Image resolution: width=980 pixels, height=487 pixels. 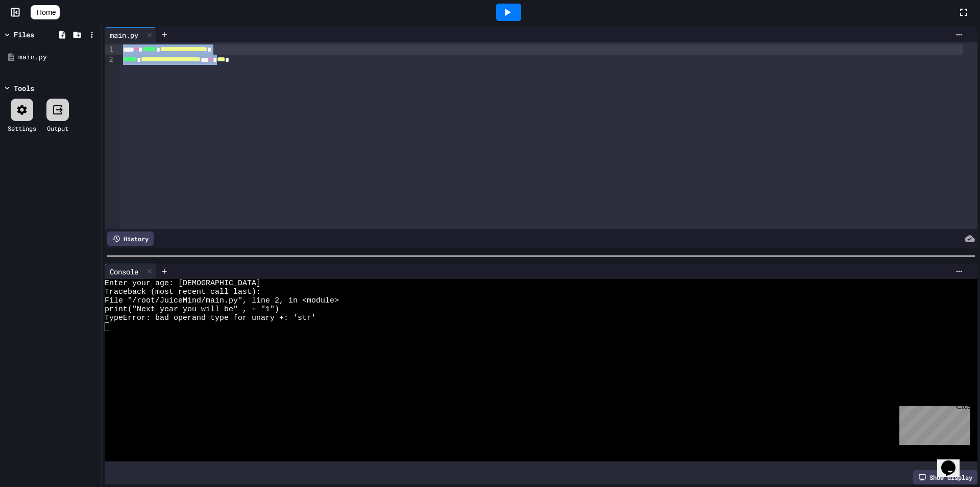 What do you see at coordinates (37, 34) in the screenshot?
I see `div: Chat with us now!Close` at bounding box center [37, 34].